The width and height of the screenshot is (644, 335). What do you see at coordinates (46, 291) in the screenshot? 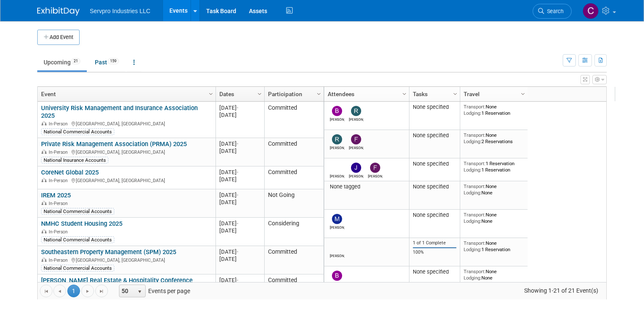
I see `span: Go to the first page` at bounding box center [46, 291].